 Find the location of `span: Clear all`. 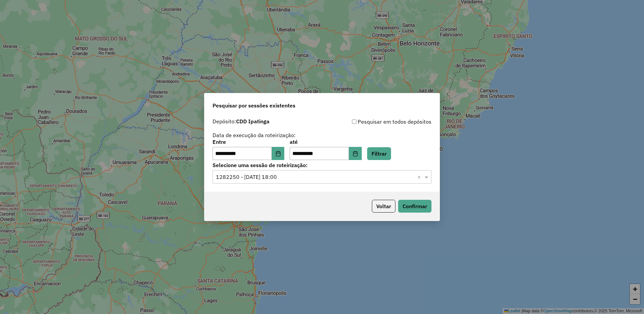

span: Clear all is located at coordinates (420, 177).